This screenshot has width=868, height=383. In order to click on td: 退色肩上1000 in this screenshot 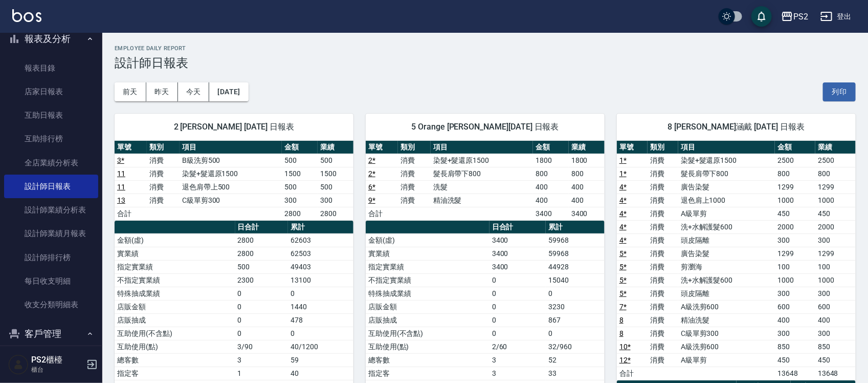, I will do `click(727, 200)`.